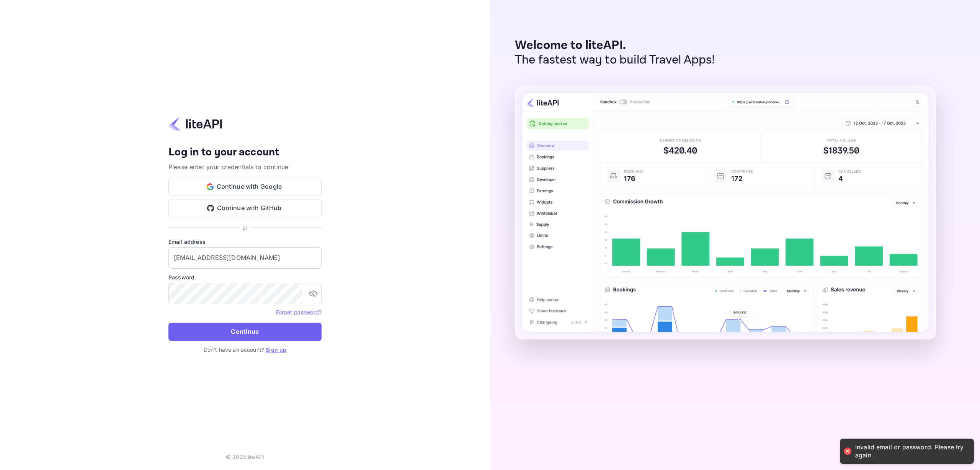 This screenshot has width=980, height=470. What do you see at coordinates (245, 167) in the screenshot?
I see `p: Please enter your credentials to continue` at bounding box center [245, 167].